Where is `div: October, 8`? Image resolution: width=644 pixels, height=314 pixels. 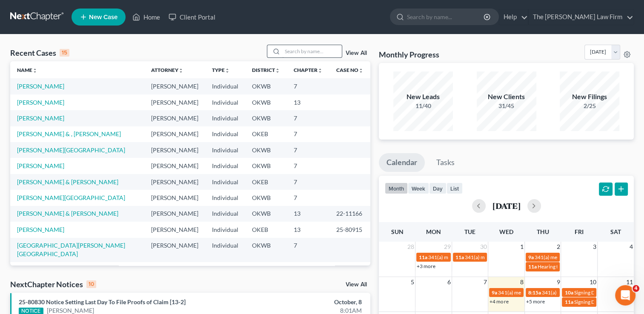
div: October, 8 is located at coordinates (307, 302).